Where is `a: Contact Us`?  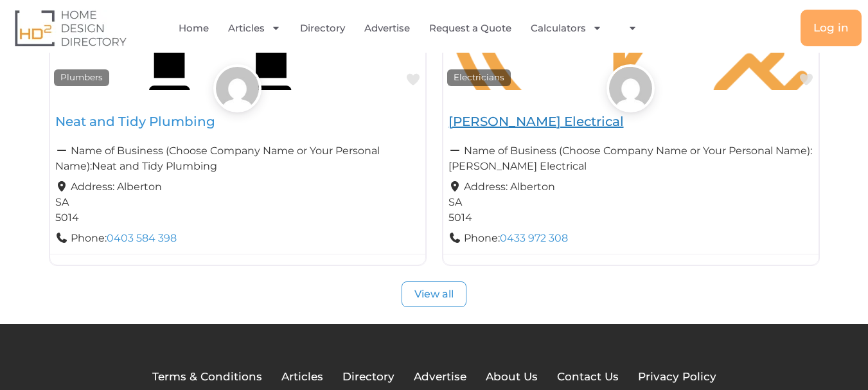
a: Contact Us is located at coordinates (588, 377).